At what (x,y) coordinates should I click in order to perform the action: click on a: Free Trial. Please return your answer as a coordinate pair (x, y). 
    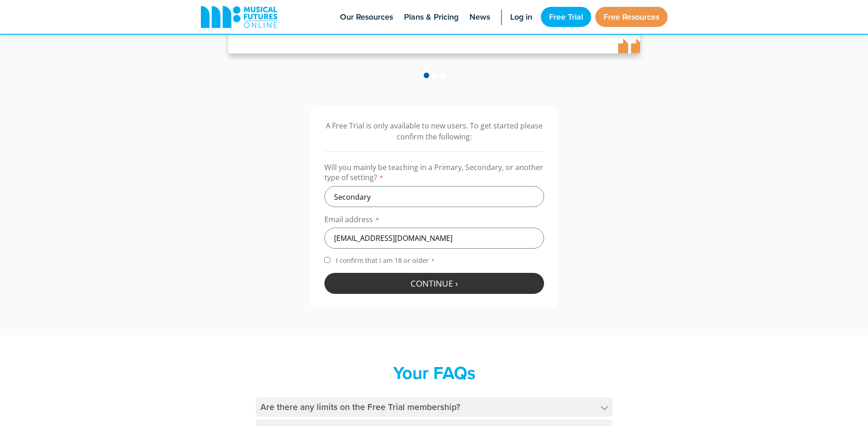
    Looking at the image, I should click on (566, 17).